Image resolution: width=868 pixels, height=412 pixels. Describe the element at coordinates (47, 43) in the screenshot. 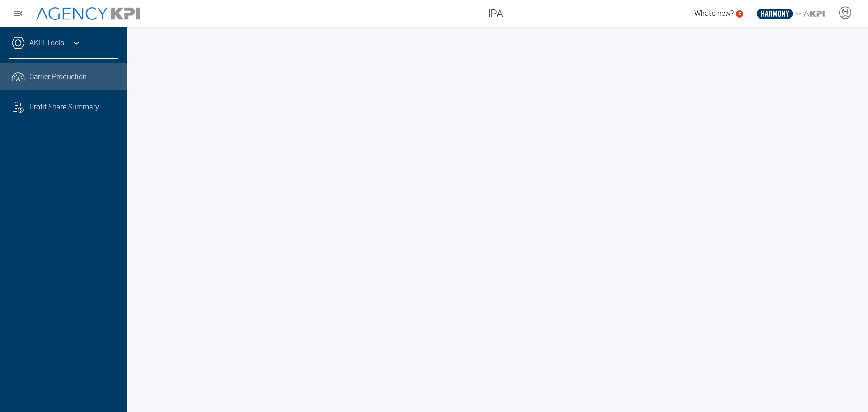

I see `a: AKPI Tools` at that location.